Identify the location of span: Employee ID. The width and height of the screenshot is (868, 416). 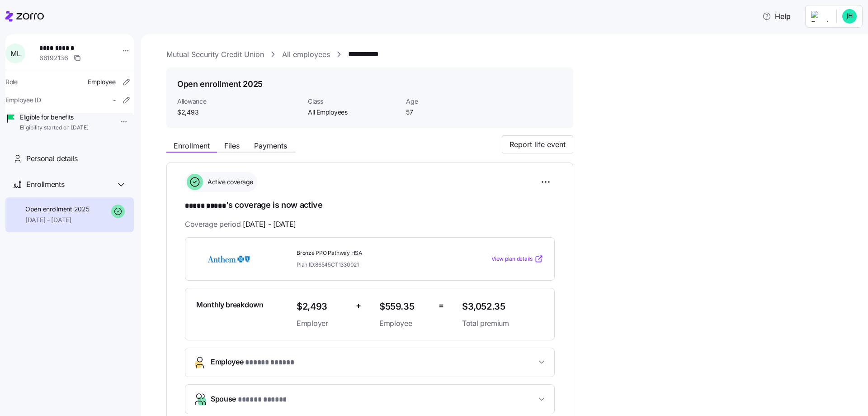
(23, 100).